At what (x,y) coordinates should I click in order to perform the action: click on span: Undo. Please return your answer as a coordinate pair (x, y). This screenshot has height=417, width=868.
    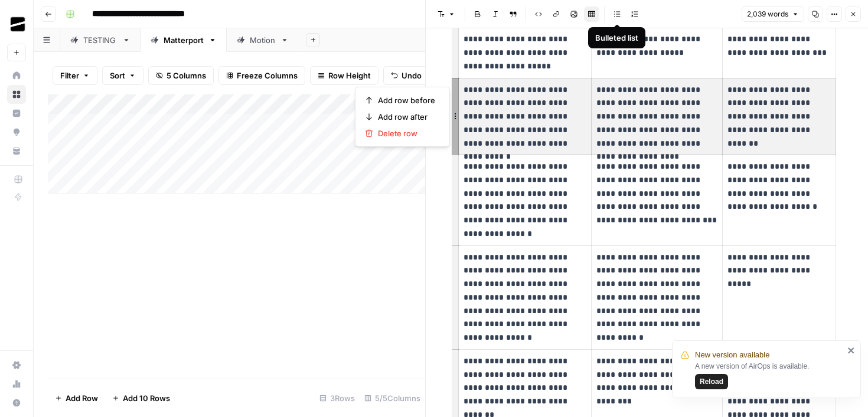
    Looking at the image, I should click on (411, 75).